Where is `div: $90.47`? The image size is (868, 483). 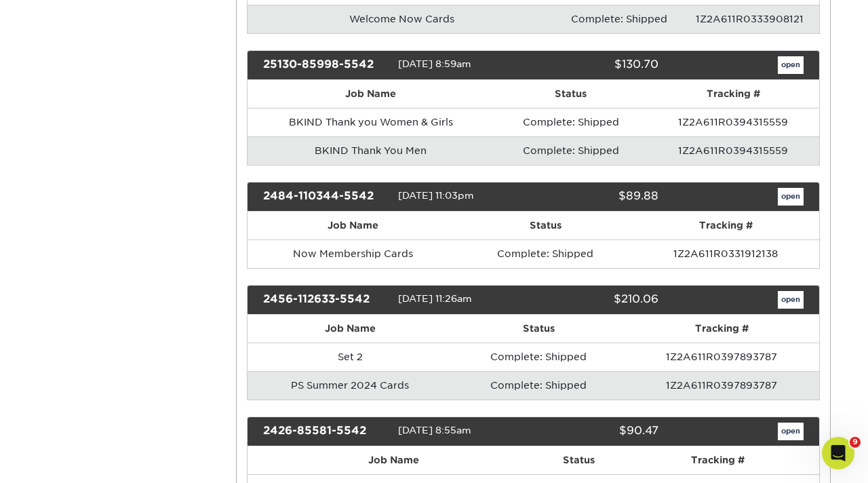
div: $90.47 is located at coordinates (596, 432).